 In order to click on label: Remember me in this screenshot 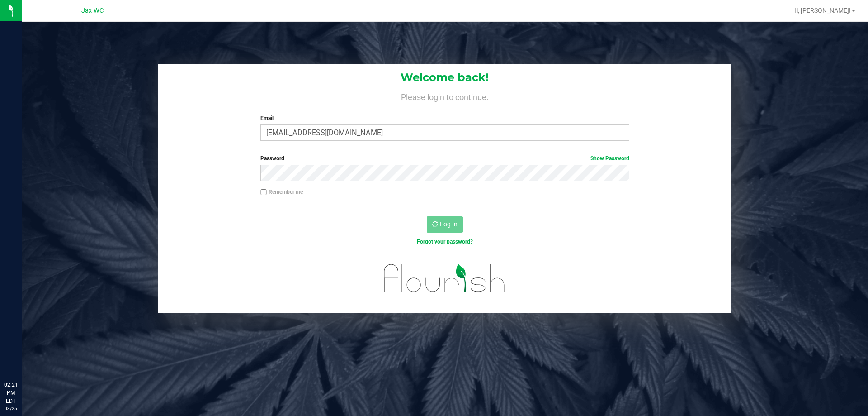, I will do `click(282, 192)`.